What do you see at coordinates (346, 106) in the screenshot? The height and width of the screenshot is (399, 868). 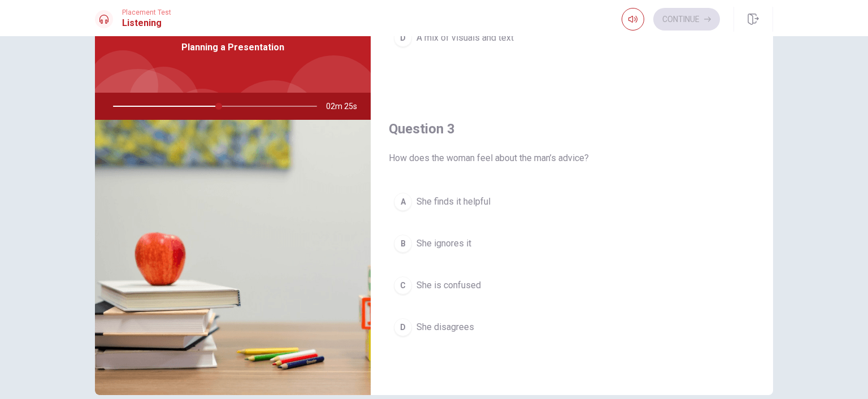 I see `span: 02m 25s` at bounding box center [346, 106].